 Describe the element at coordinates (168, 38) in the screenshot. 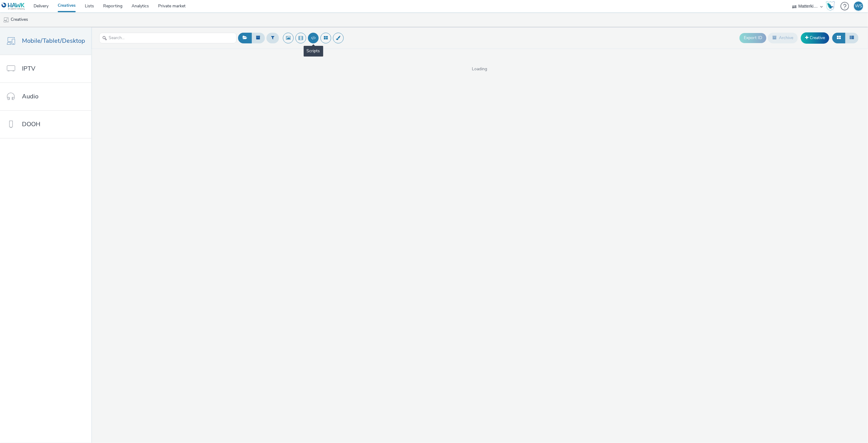

I see `input: Search...` at that location.